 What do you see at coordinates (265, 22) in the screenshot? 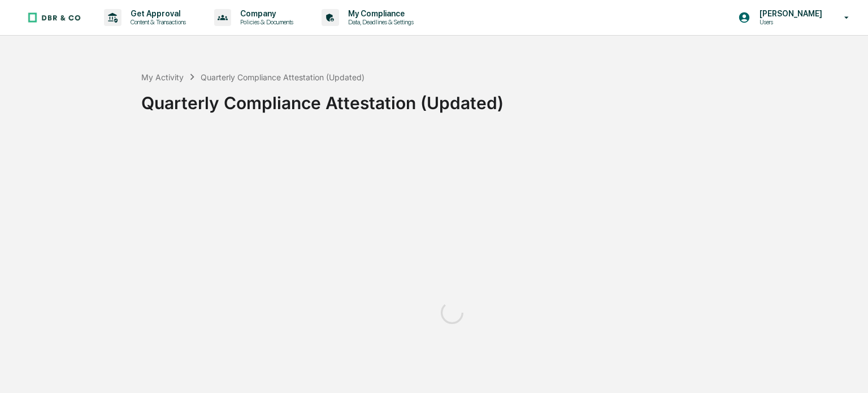
I see `p: Policies & Documents` at bounding box center [265, 22].